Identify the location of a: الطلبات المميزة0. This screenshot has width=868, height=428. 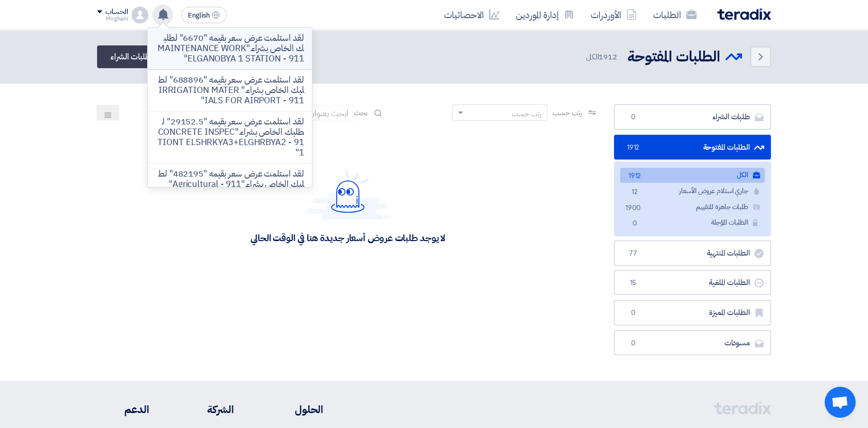
(692, 312).